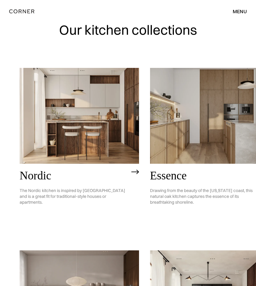 The width and height of the screenshot is (256, 286). Describe the element at coordinates (128, 30) in the screenshot. I see `h1: Our kitchen collections` at that location.